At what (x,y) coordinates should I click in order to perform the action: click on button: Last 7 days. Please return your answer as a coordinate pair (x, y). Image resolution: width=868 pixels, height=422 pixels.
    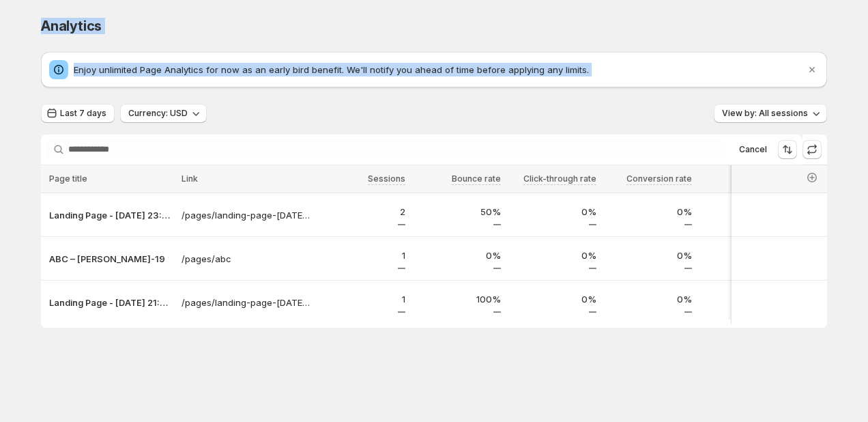
    Looking at the image, I should click on (78, 113).